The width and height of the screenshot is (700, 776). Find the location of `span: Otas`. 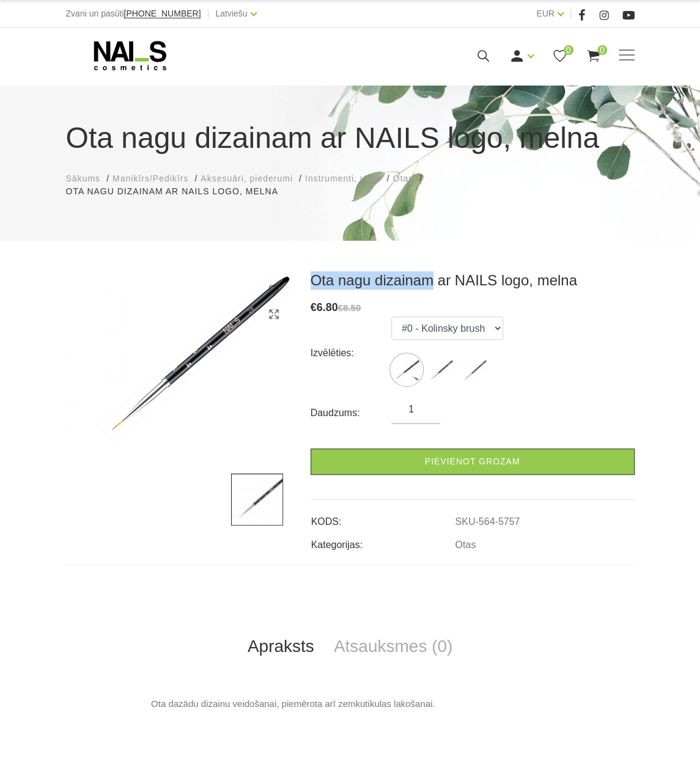

span: Otas is located at coordinates (403, 178).